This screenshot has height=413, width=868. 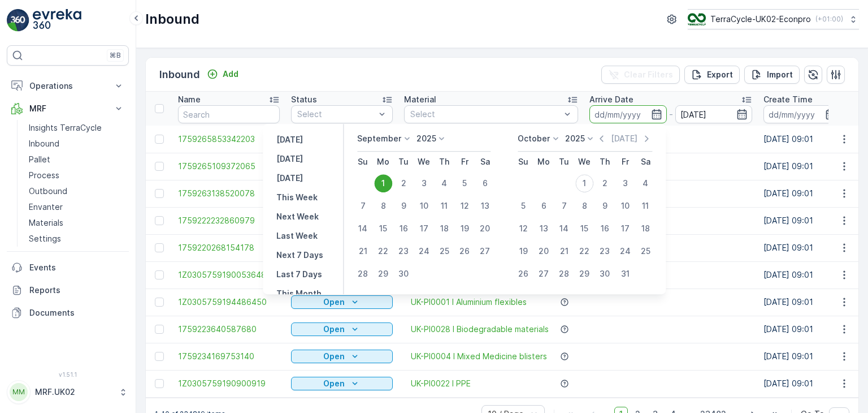 What do you see at coordinates (46, 207) in the screenshot?
I see `p: Envanter` at bounding box center [46, 207].